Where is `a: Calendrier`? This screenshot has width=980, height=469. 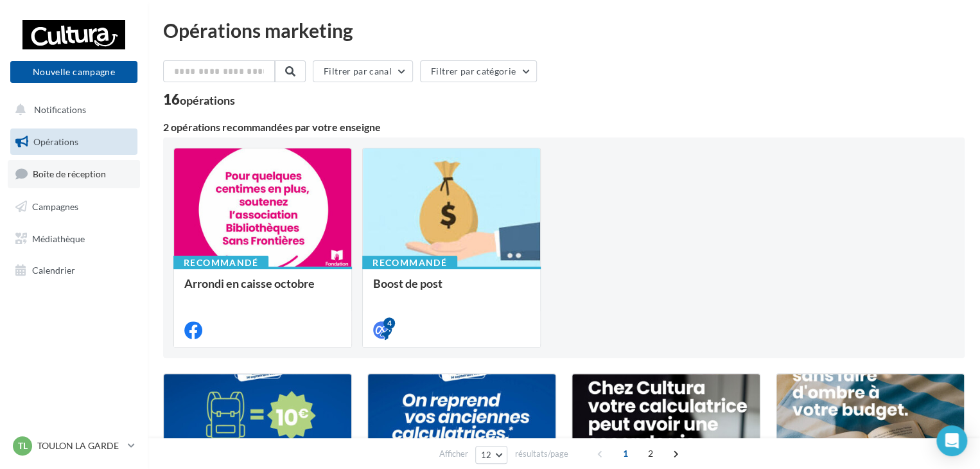
a: Calendrier is located at coordinates (74, 271).